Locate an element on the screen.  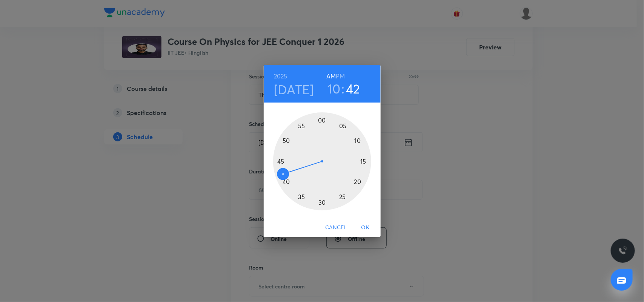
span: OK is located at coordinates (365, 227).